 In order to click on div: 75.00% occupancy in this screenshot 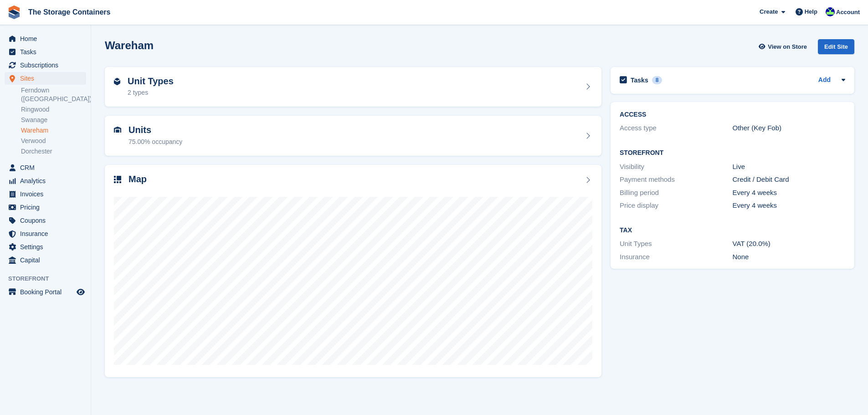, I will do `click(155, 142)`.